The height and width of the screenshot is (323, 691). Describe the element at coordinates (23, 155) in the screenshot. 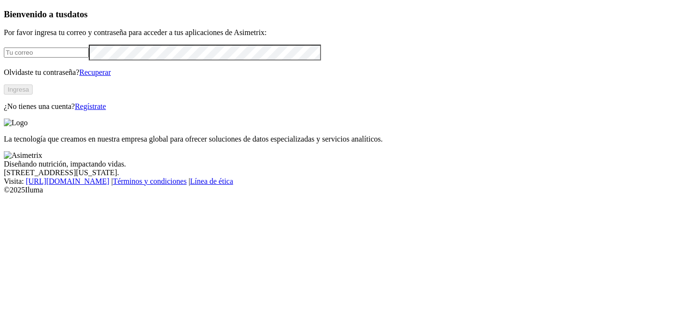

I see `img: Asimetrix` at that location.